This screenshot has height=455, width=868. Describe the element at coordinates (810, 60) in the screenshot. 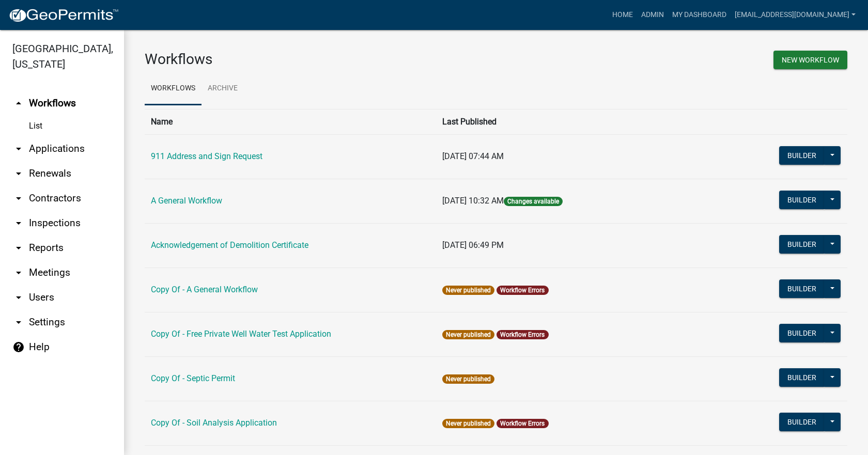

I see `button: New Workflow` at that location.